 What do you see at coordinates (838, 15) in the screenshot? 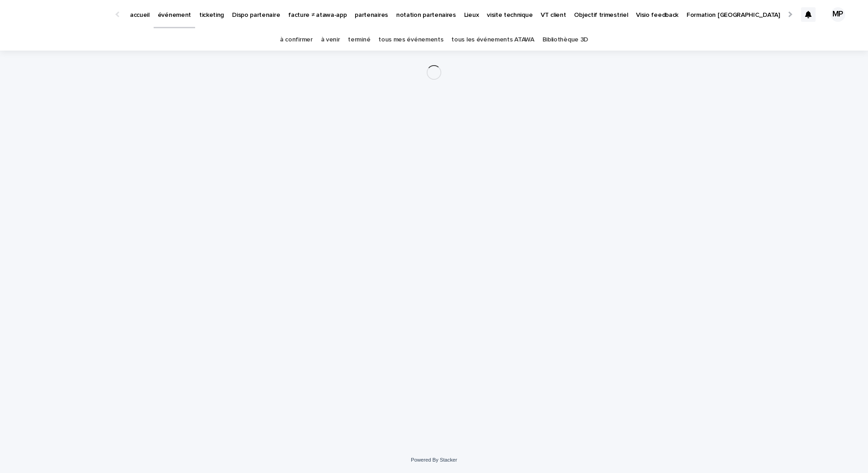
I see `div: MP` at bounding box center [838, 15].